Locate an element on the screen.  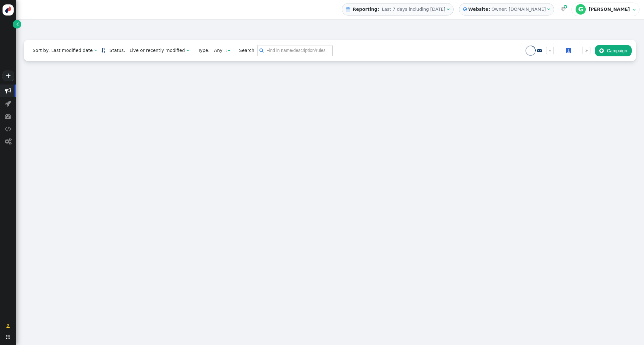
b: Reporting: is located at coordinates (366, 9).